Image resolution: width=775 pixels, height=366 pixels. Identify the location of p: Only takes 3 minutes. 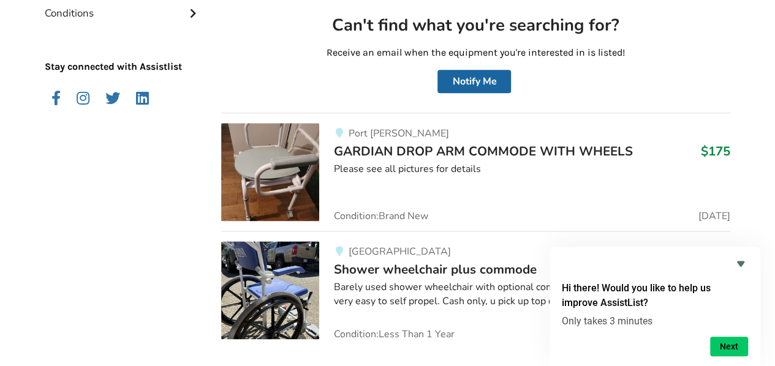
(655, 321).